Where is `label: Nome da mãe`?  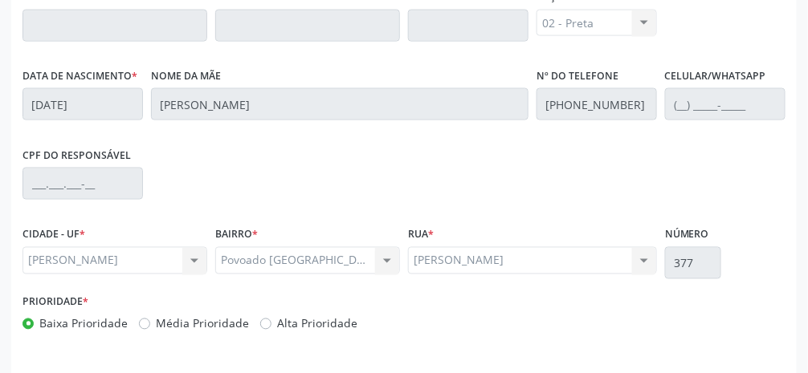
label: Nome da mãe is located at coordinates (185, 76).